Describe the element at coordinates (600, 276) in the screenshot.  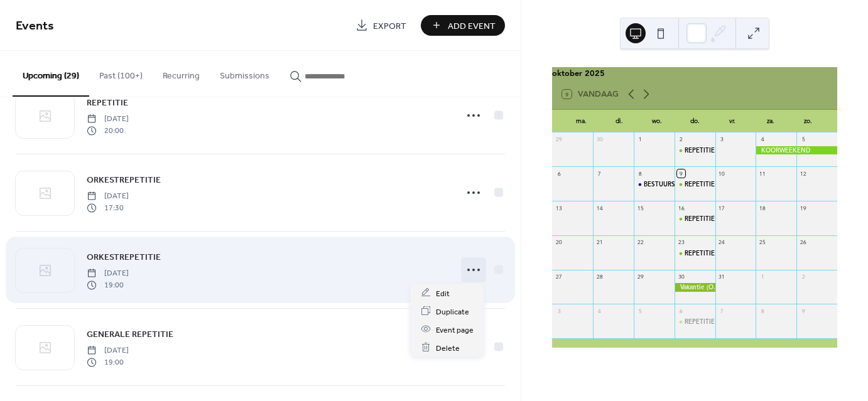
I see `div: 28` at that location.